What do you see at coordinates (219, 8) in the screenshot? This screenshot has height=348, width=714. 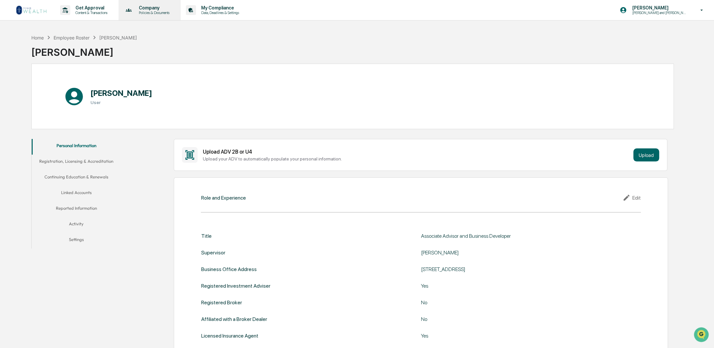 I see `p: My Compliance` at bounding box center [219, 8].